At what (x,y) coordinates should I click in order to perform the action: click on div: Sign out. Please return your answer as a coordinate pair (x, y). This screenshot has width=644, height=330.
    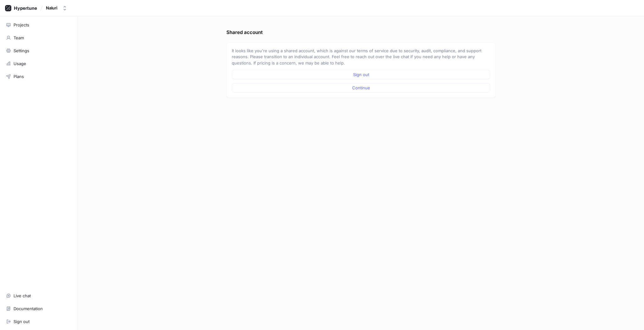
    Looking at the image, I should click on (21, 322).